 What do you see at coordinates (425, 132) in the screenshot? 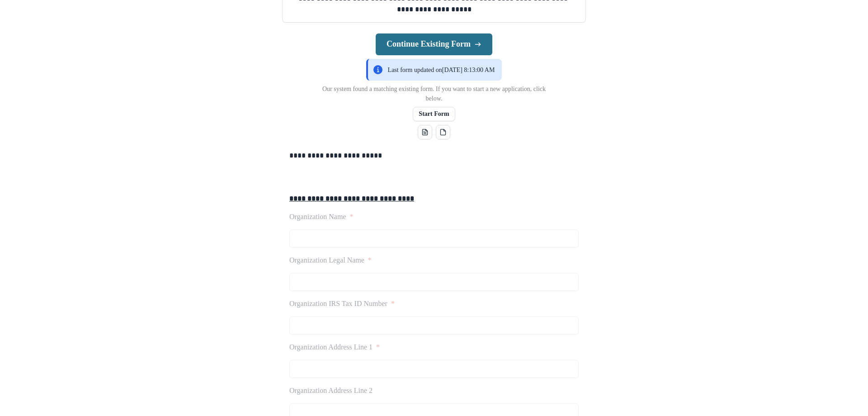
I see `button: word-download` at bounding box center [425, 132].